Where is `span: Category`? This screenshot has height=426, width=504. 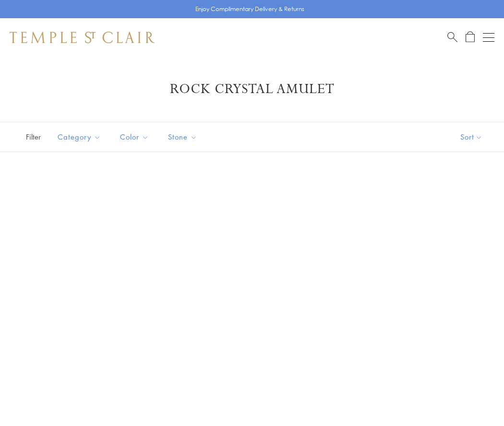 span: Category is located at coordinates (80, 136).